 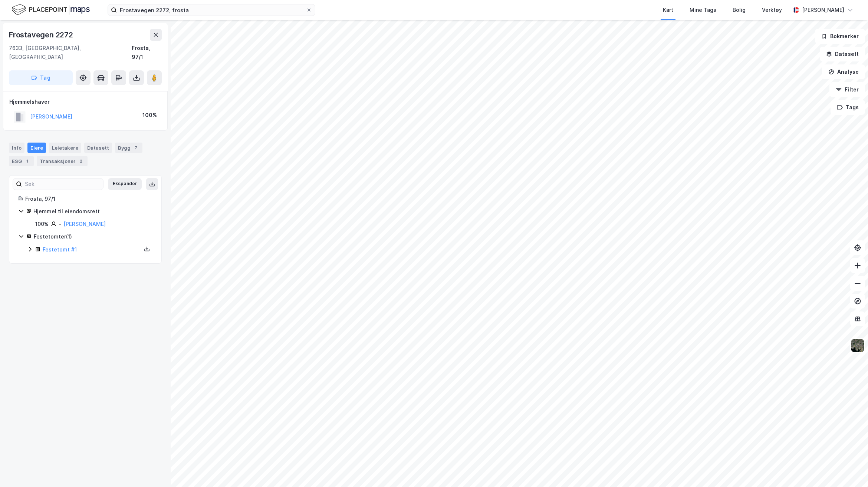 I want to click on div: ESG, so click(x=21, y=161).